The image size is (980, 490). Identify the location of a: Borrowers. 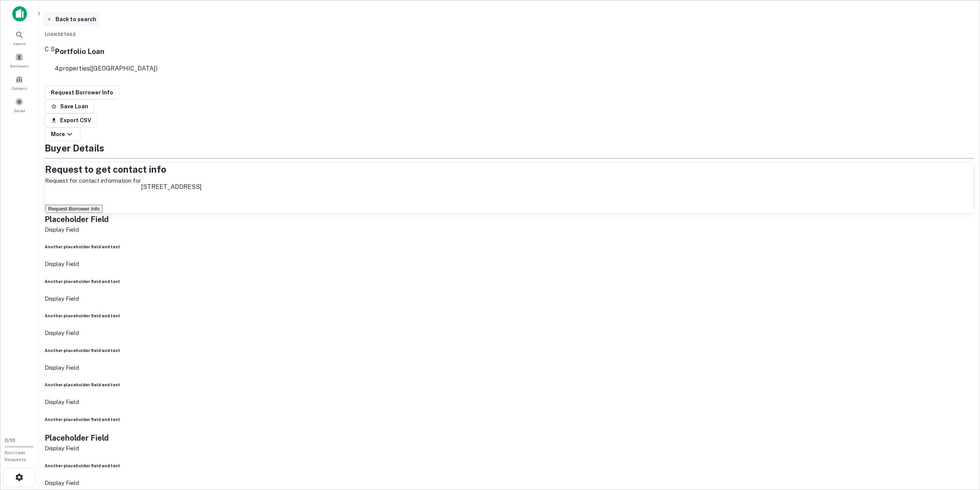
(19, 60).